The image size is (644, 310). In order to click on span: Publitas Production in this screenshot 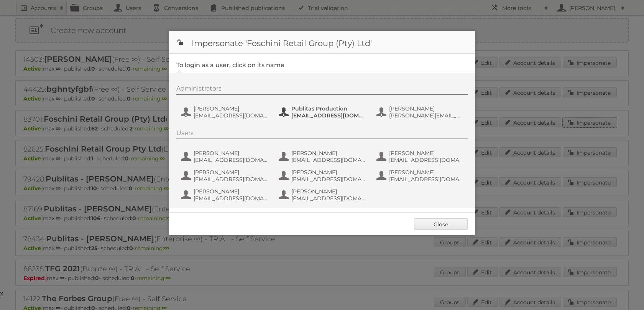, I will do `click(329, 109)`.